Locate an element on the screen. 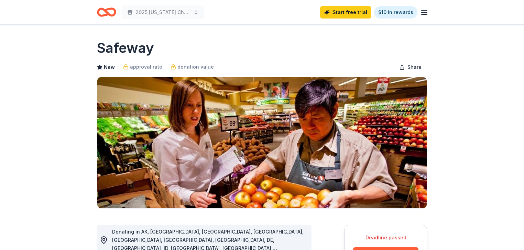  span: donation value is located at coordinates (195, 67).